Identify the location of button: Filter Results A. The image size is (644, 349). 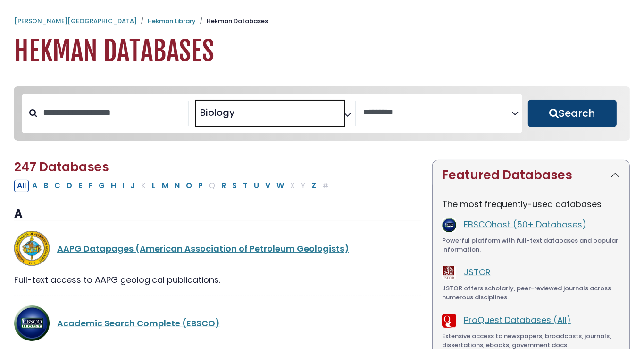
(34, 186).